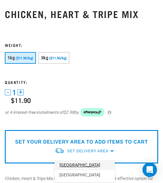  What do you see at coordinates (14, 93) in the screenshot?
I see `span: 1` at bounding box center [14, 93].